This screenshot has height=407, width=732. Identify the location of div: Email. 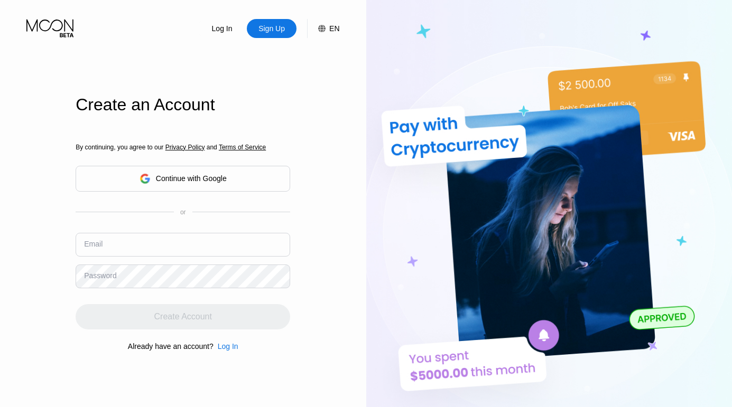
(93, 244).